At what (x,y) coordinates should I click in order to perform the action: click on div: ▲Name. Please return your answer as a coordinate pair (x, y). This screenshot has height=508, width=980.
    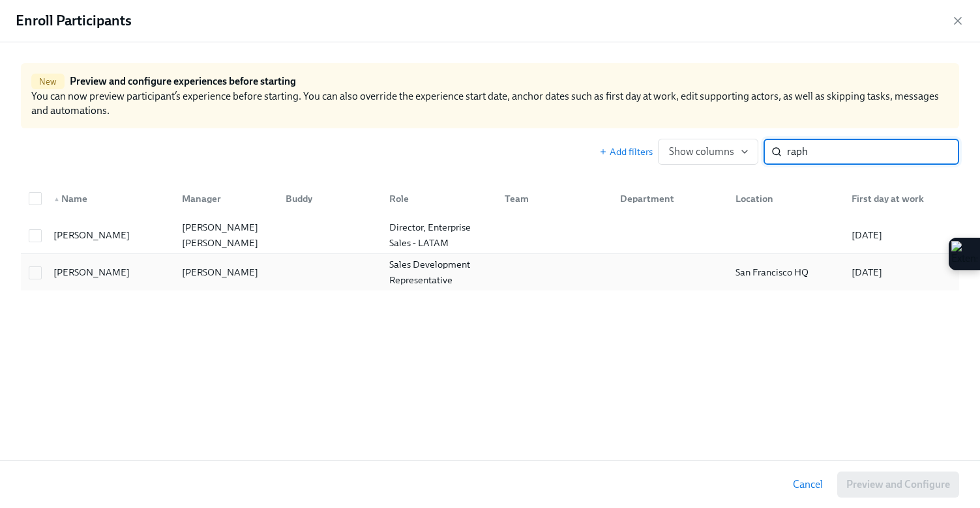
    Looking at the image, I should click on (107, 199).